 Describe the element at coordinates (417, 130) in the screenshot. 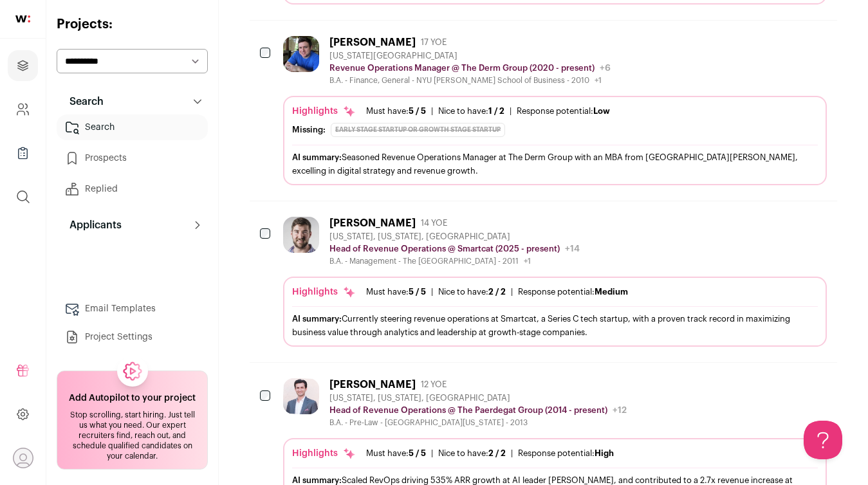

I see `div: Early Stage Startup or Growth Stage Startup` at that location.